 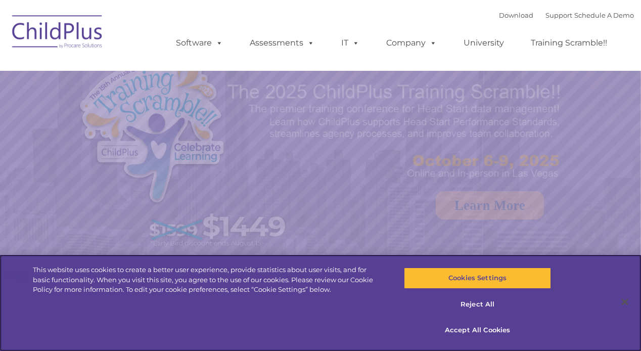 I want to click on a: Support, so click(x=559, y=15).